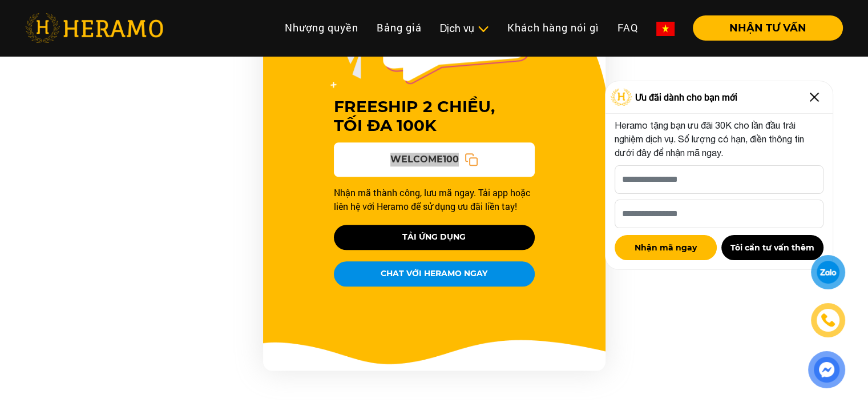  What do you see at coordinates (434, 199) in the screenshot?
I see `p: Nhận mã thành công, lưu mã ngay. Tải app hoặc liên hệ với Heramo để sử dụng ưu đãi liền tay!` at bounding box center [434, 199].